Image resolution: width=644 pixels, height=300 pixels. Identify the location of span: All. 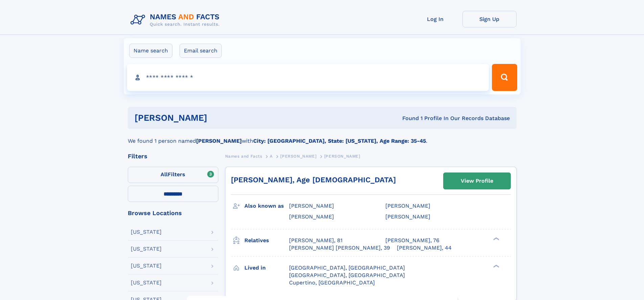
(164, 174).